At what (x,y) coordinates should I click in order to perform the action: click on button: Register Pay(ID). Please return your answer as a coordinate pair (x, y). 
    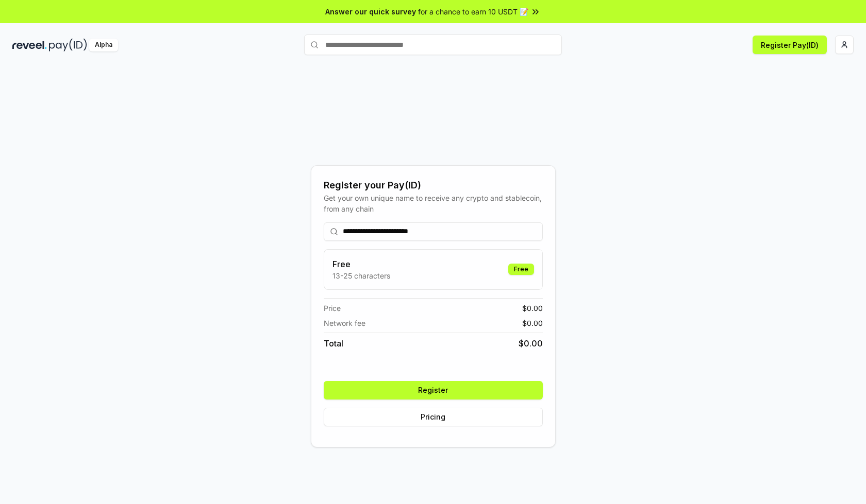
    Looking at the image, I should click on (790, 45).